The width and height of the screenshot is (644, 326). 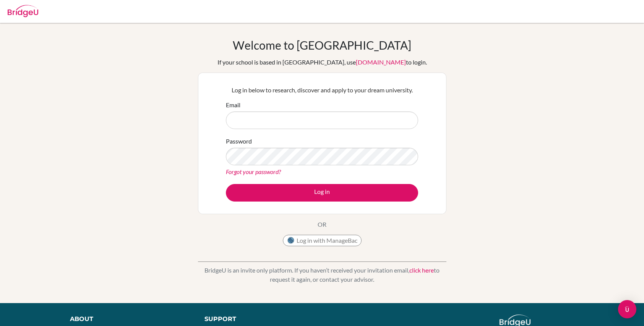 What do you see at coordinates (322, 241) in the screenshot?
I see `button: Log in with ManageBac` at bounding box center [322, 241].